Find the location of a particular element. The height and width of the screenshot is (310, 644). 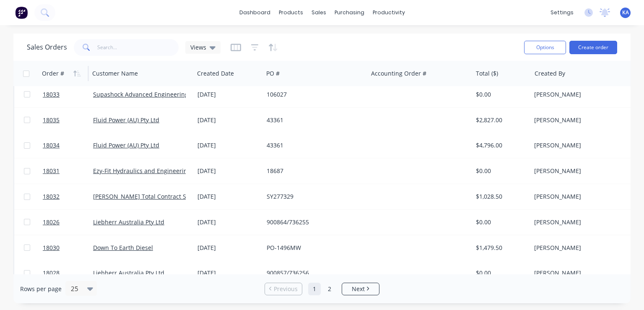

div: $1,479.50 is located at coordinates (501, 248).